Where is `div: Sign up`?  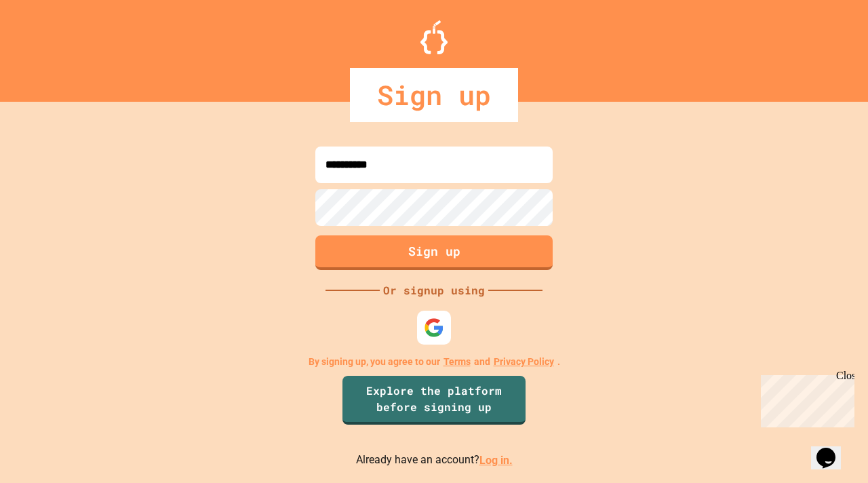
div: Sign up is located at coordinates (434, 95).